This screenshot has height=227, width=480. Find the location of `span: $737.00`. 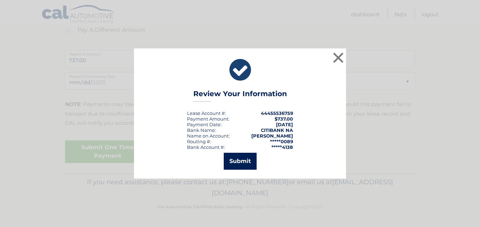

span: $737.00 is located at coordinates (284, 119).